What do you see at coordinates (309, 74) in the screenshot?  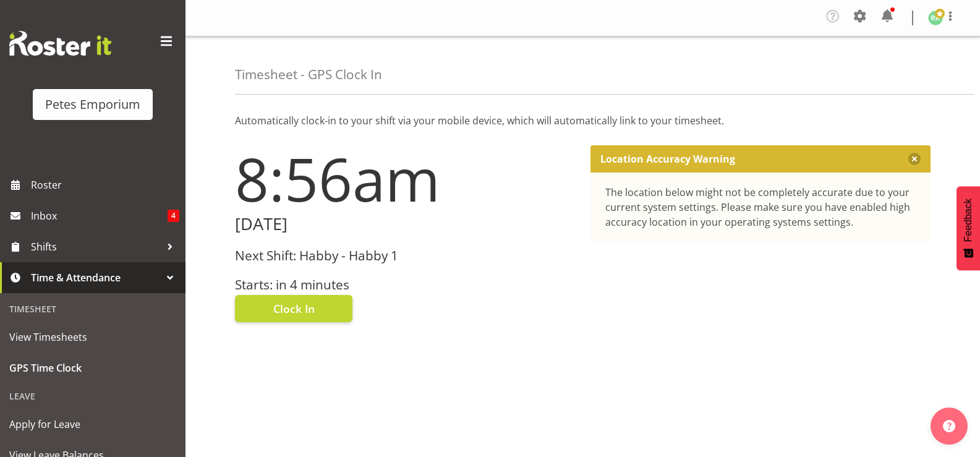 I see `h4: Timesheet - GPS Clock In` at bounding box center [309, 74].